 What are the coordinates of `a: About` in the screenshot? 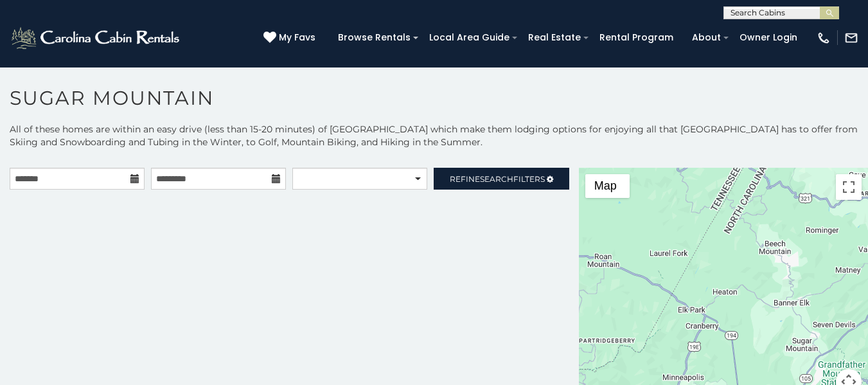 It's located at (706, 37).